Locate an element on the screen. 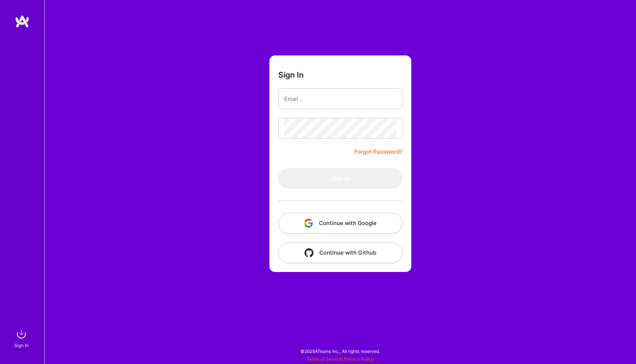 The image size is (636, 364). button: Continue with Google is located at coordinates (341, 223).